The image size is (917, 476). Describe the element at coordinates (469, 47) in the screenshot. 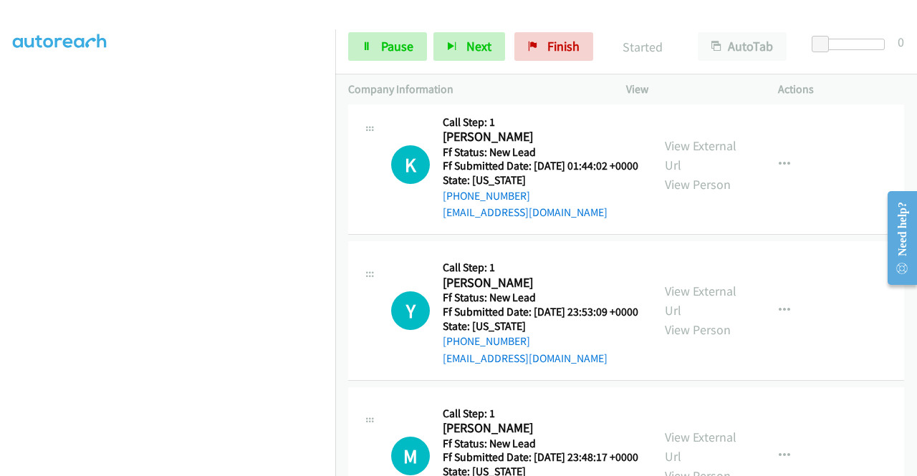

I see `button: Next` at that location.